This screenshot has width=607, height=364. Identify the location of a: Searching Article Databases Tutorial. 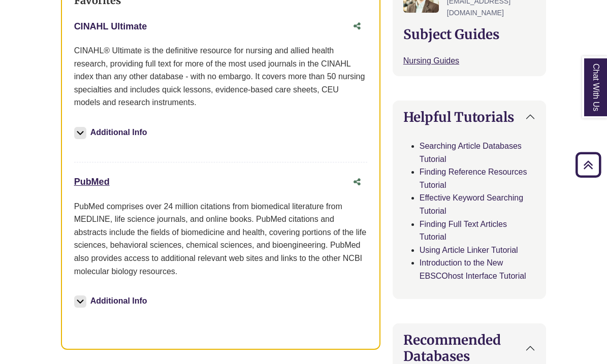
(470, 152).